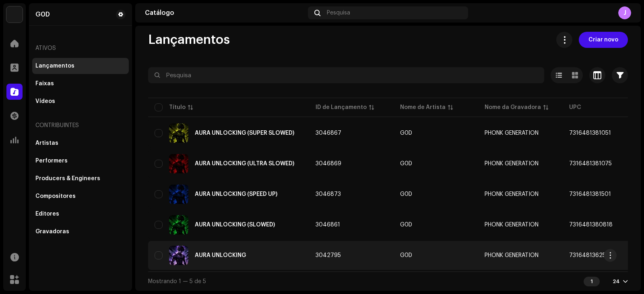 This screenshot has height=294, width=644. I want to click on span: Mostrando 1 — 5 de 5, so click(177, 281).